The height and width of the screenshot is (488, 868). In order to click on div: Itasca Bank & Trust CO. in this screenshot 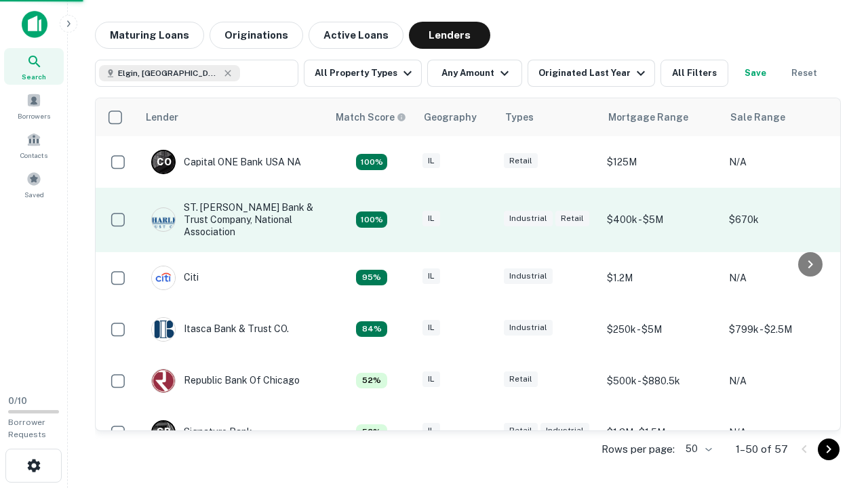, I will do `click(220, 329)`.